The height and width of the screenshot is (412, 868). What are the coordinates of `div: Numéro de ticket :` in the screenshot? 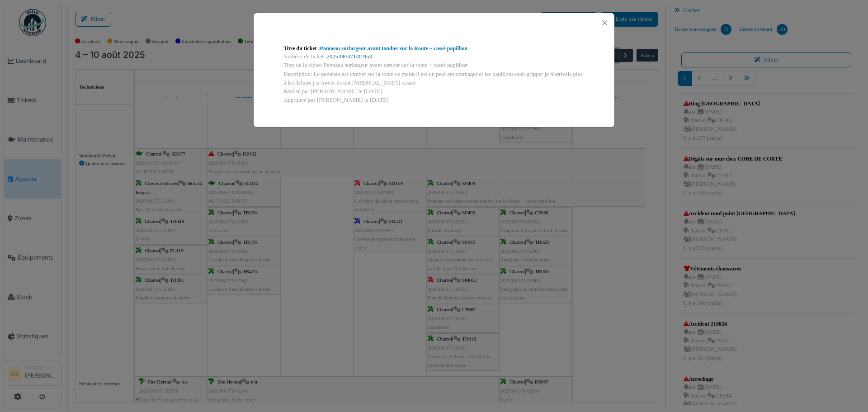 It's located at (434, 56).